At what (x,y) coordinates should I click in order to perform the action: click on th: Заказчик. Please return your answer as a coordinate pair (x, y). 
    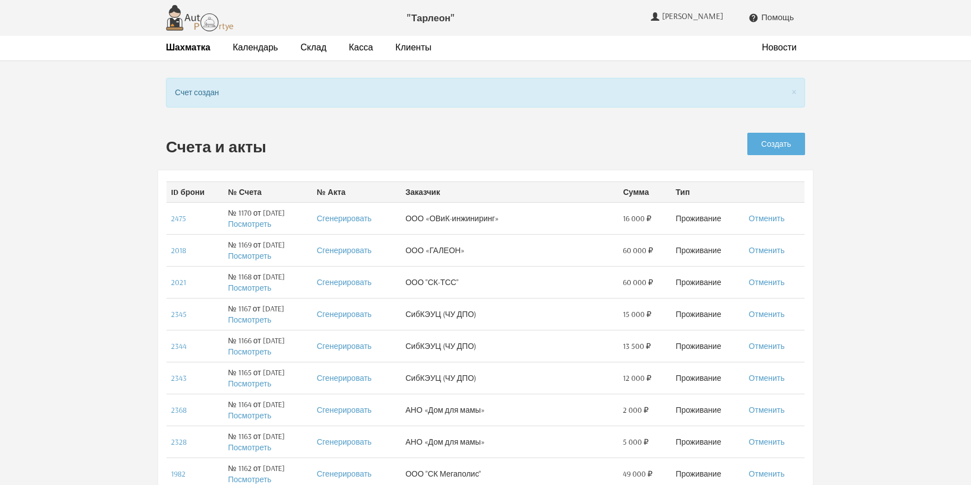
    Looking at the image, I should click on (509, 192).